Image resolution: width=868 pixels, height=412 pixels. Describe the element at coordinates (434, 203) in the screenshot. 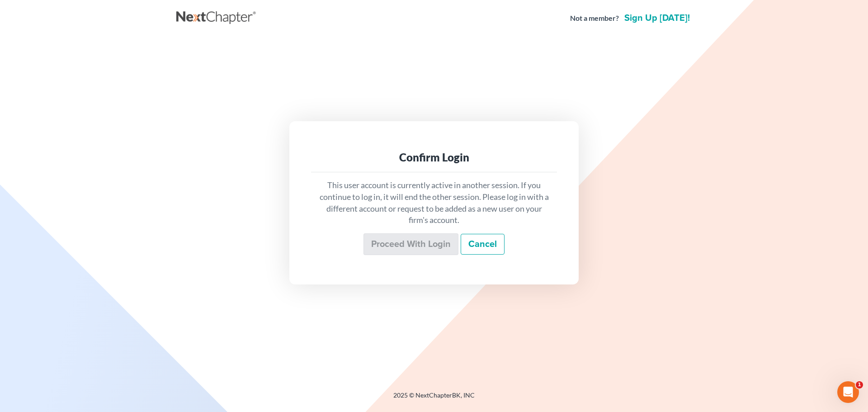

I see `p: This user account is currently active in another session. If you continue to log in, it will end ...` at that location.